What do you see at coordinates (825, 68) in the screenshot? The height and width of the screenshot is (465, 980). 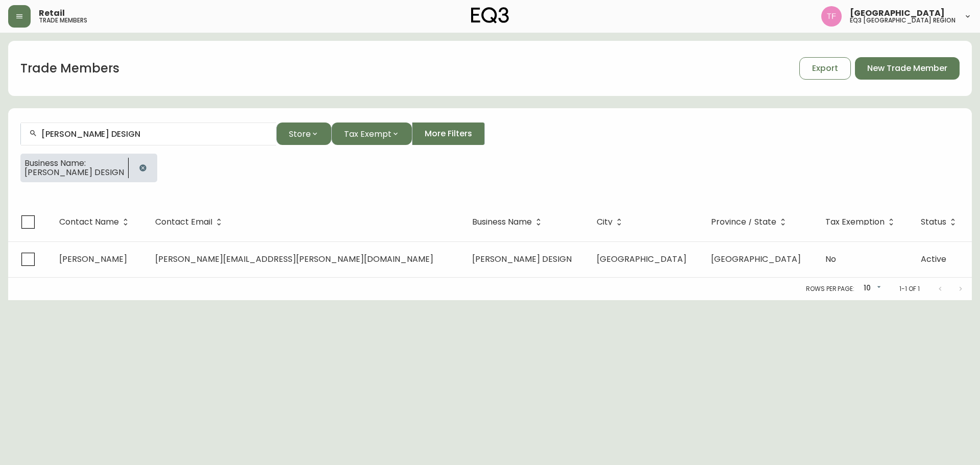 I see `button: Export` at bounding box center [825, 68].